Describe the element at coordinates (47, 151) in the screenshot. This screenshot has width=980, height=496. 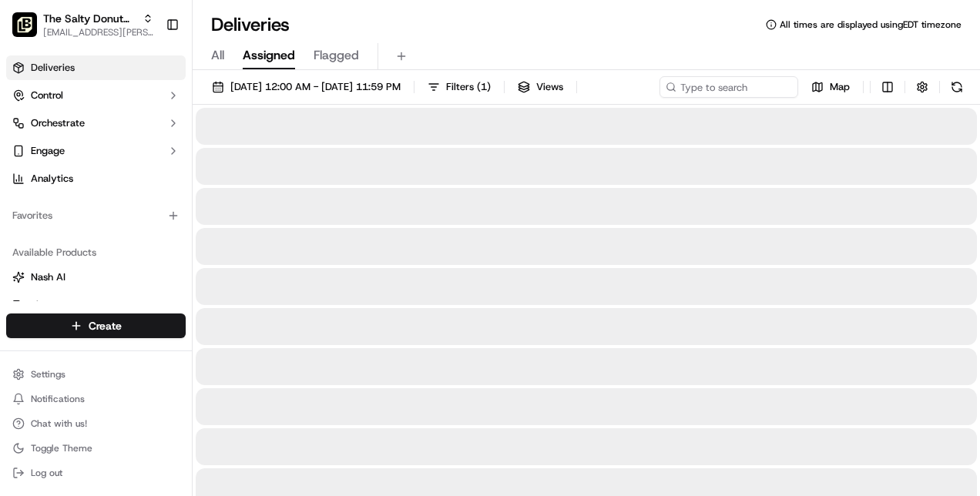
I see `span: Engage` at that location.